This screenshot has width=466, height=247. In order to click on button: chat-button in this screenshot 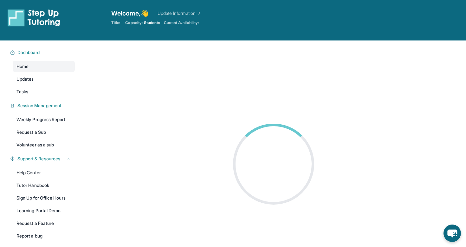, I will do `click(452, 233)`.